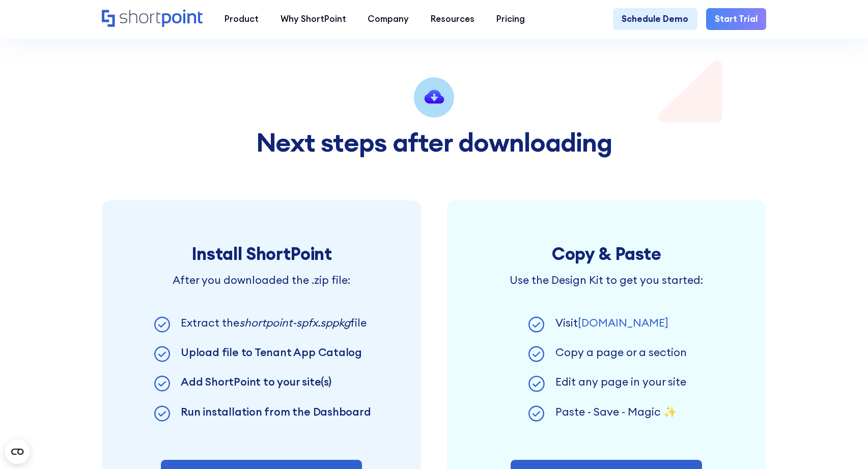 Image resolution: width=868 pixels, height=469 pixels. I want to click on a: Company, so click(388, 19).